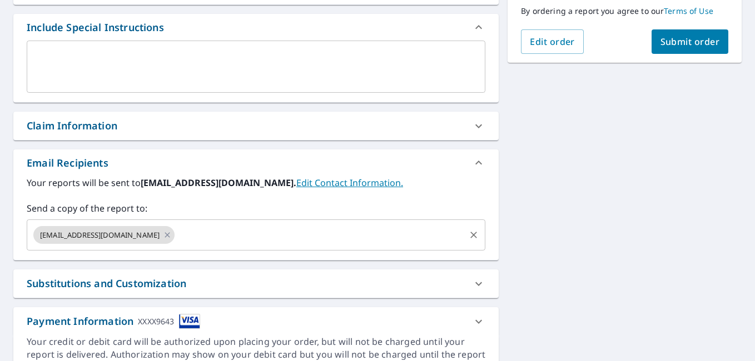 Image resolution: width=755 pixels, height=361 pixels. What do you see at coordinates (688, 11) in the screenshot?
I see `a: Terms of Use` at bounding box center [688, 11].